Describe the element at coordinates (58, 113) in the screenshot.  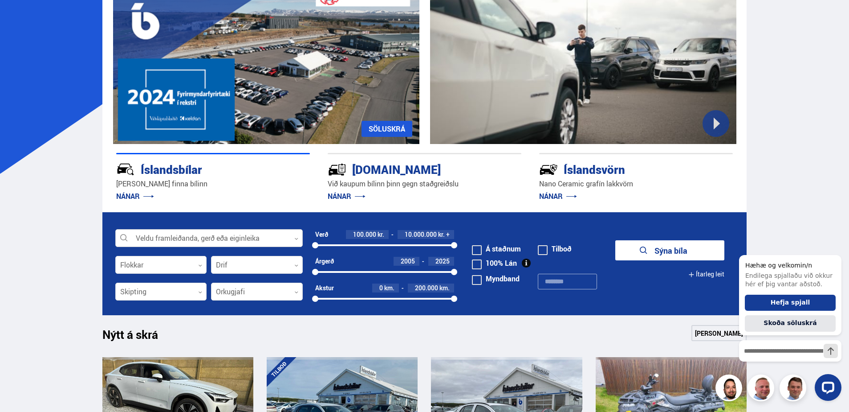
I see `input: Skrifaðu skilaboðin hér inn og ýttu á Enter til að senda` at that location.